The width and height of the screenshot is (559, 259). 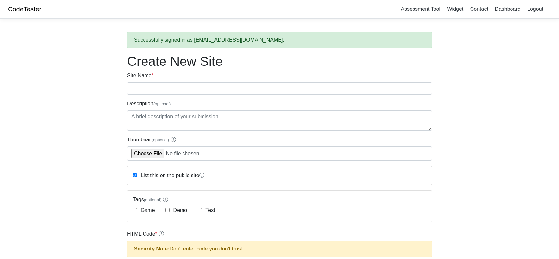 What do you see at coordinates (180, 211) in the screenshot?
I see `label: Demo` at bounding box center [180, 211].